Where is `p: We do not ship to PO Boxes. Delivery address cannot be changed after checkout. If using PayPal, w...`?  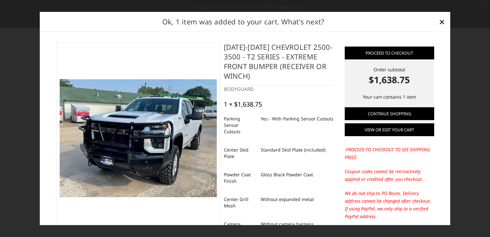 p: We do not ship to PO Boxes. Delivery address cannot be changed after checkout. If using PayPal, w... is located at coordinates (389, 205).